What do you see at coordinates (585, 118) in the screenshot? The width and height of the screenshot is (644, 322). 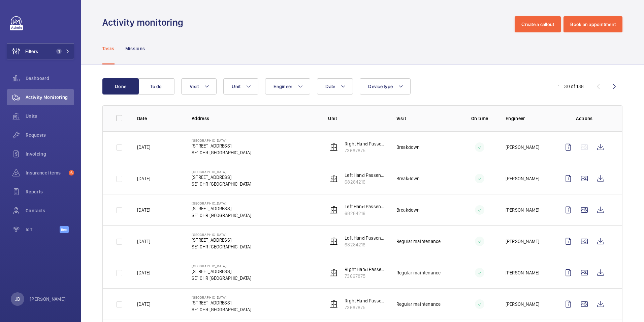 I see `p: Actions` at bounding box center [585, 118].